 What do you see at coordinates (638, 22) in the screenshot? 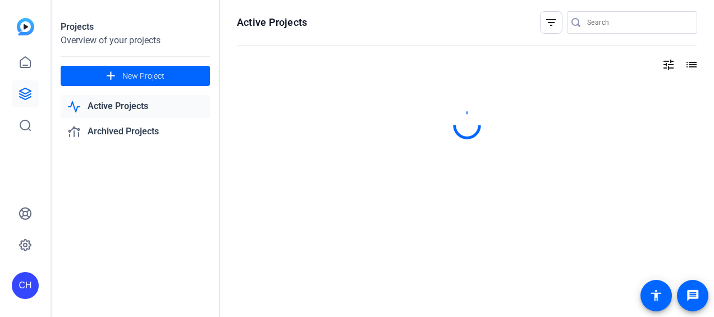
I see `input: Search` at bounding box center [638, 22].